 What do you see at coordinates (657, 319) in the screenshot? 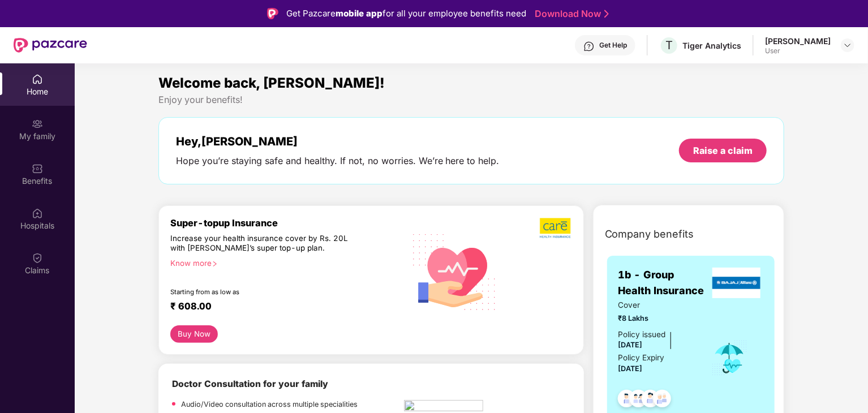
I see `span: ₹8 Lakhs` at bounding box center [657, 319].